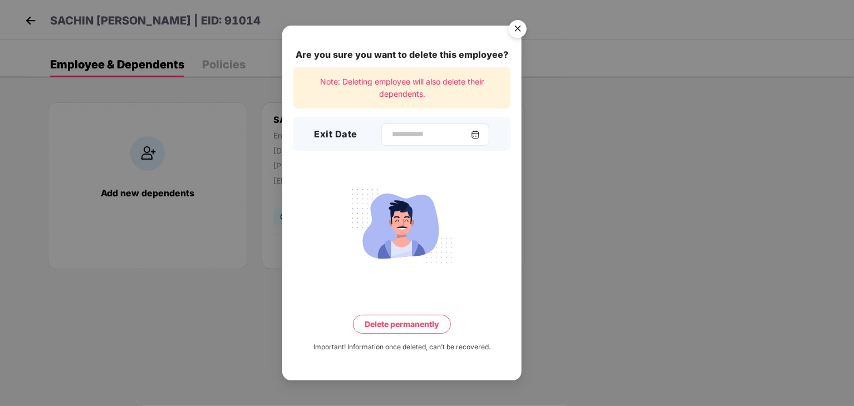 Image resolution: width=854 pixels, height=406 pixels. I want to click on img: svg+xml;base64,PHN2ZyB4bWxucz0iaHR0cDovL3d3dy53My5vcmcvMjAwMC9zdmciIHdpZHRoPSIyMjQiIGhlaWdodD0iMT..., so click(402, 226).